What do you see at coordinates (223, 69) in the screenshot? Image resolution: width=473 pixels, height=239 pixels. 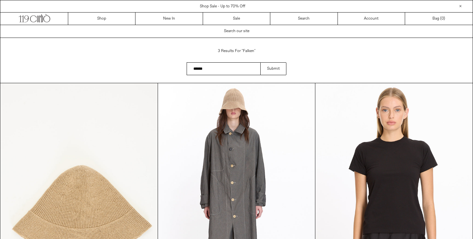 I see `input: Search` at bounding box center [223, 69].